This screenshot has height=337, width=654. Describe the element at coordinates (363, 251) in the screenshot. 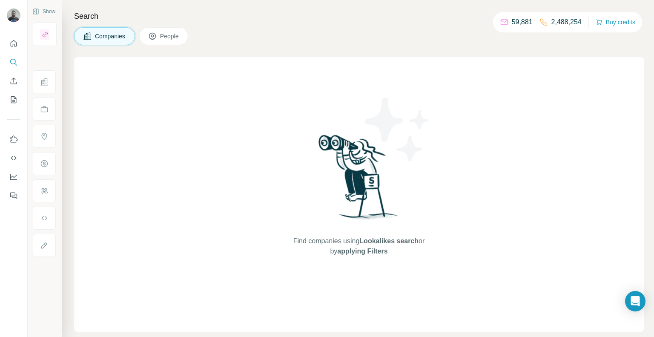

I see `span: applying Filters` at that location.